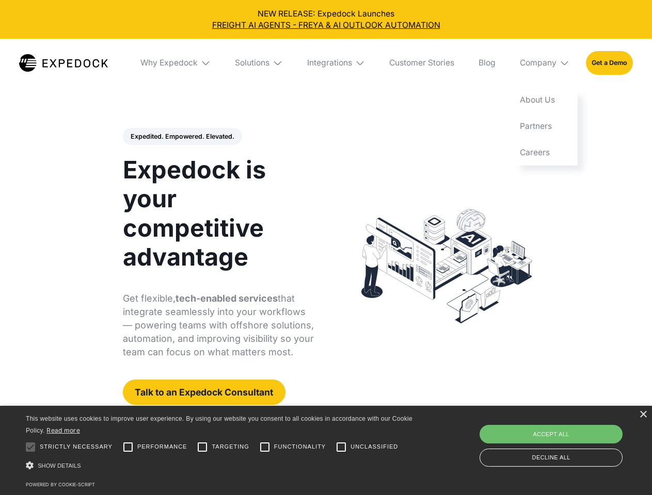  I want to click on span: Strictly necessary, so click(76, 447).